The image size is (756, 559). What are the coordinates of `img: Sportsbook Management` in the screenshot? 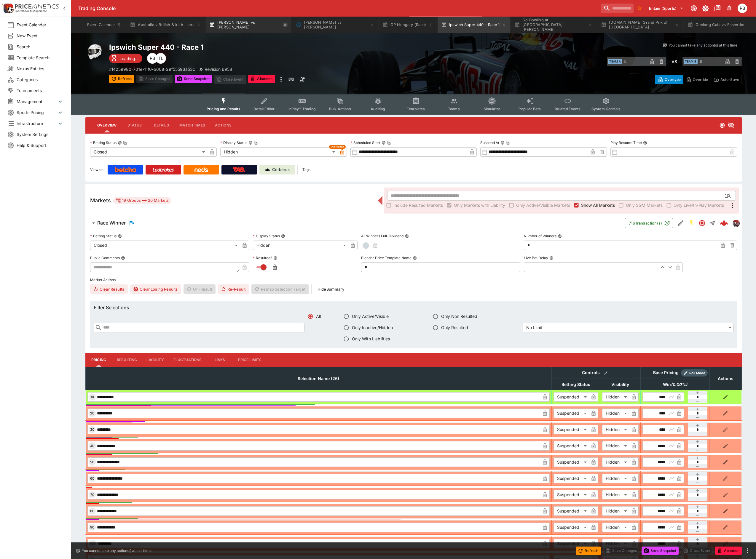 It's located at (30, 11).